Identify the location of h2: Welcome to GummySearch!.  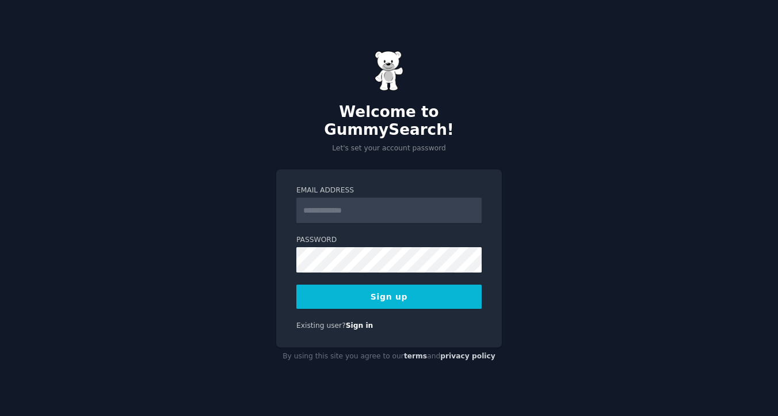
(389, 121).